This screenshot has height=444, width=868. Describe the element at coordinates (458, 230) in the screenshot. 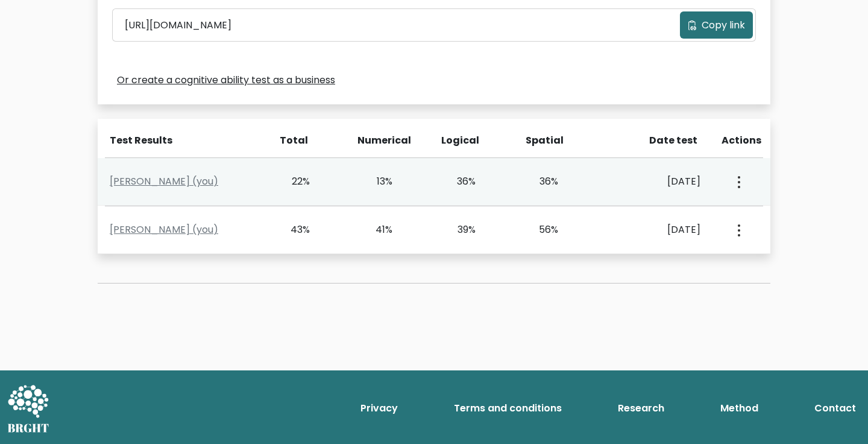

I see `div: 39%` at that location.